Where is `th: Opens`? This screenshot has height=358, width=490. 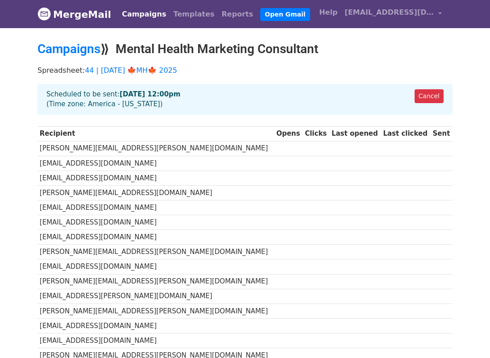
th: Opens is located at coordinates (288, 134).